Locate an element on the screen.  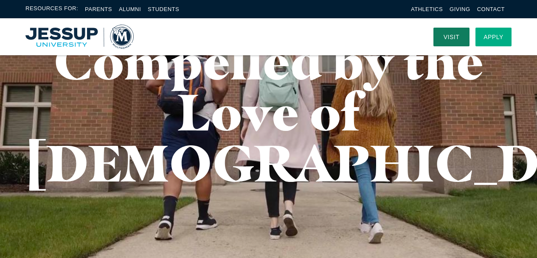
a: Parents is located at coordinates (98, 9).